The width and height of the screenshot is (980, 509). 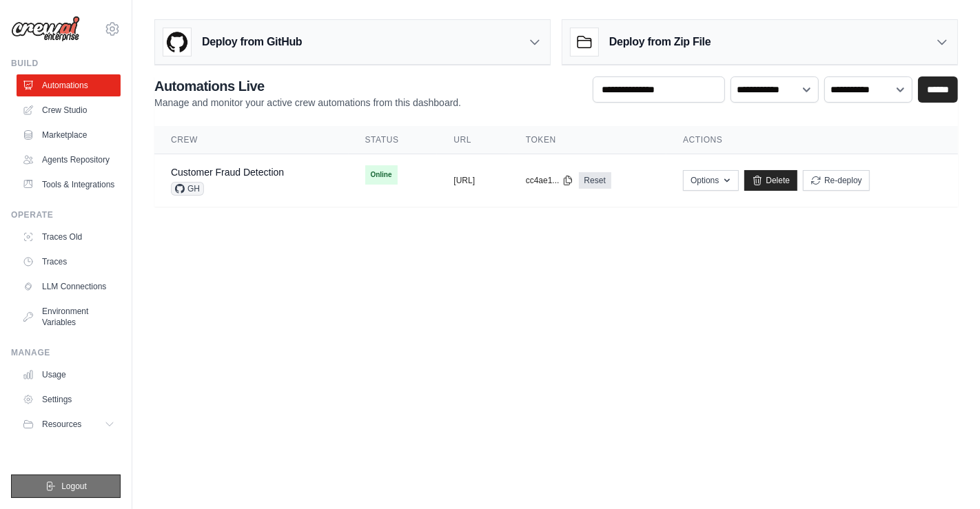 What do you see at coordinates (65, 63) in the screenshot?
I see `div: Build` at bounding box center [65, 63].